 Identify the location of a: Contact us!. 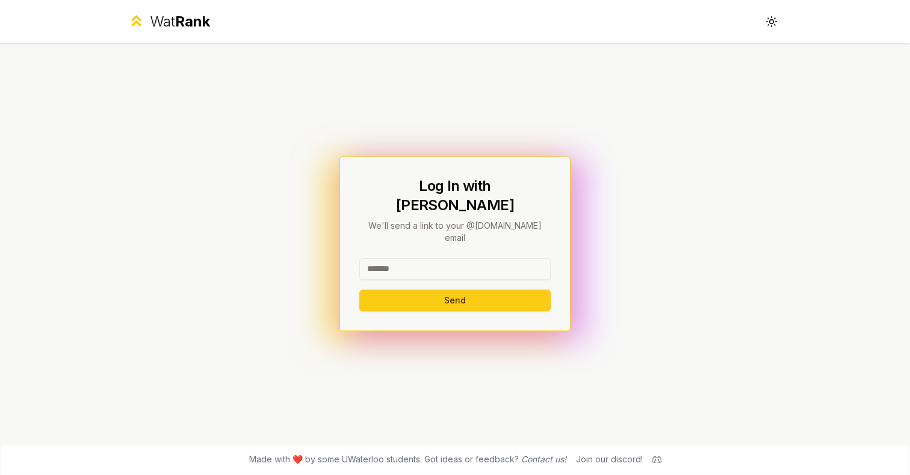
(543, 458).